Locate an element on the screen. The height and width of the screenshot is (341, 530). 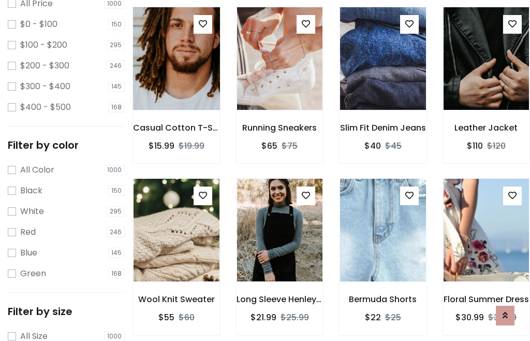
label: Green is located at coordinates (33, 273).